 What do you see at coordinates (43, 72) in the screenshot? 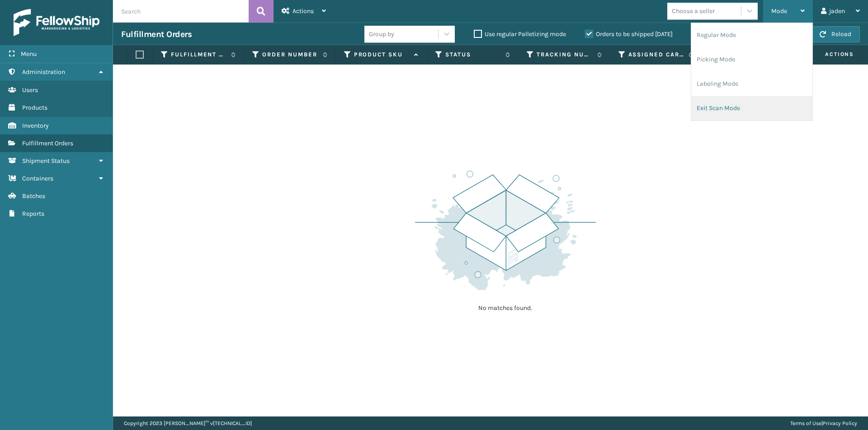
I see `span: Administration` at bounding box center [43, 72].